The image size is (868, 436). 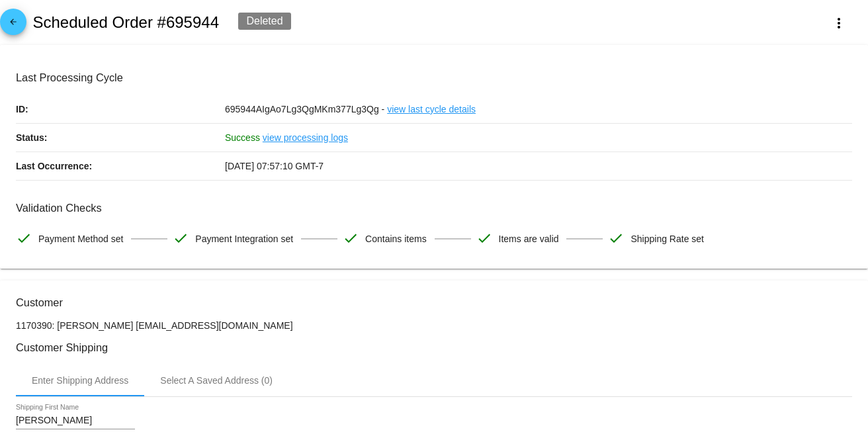 What do you see at coordinates (432, 109) in the screenshot?
I see `a: view last cycle details` at bounding box center [432, 109].